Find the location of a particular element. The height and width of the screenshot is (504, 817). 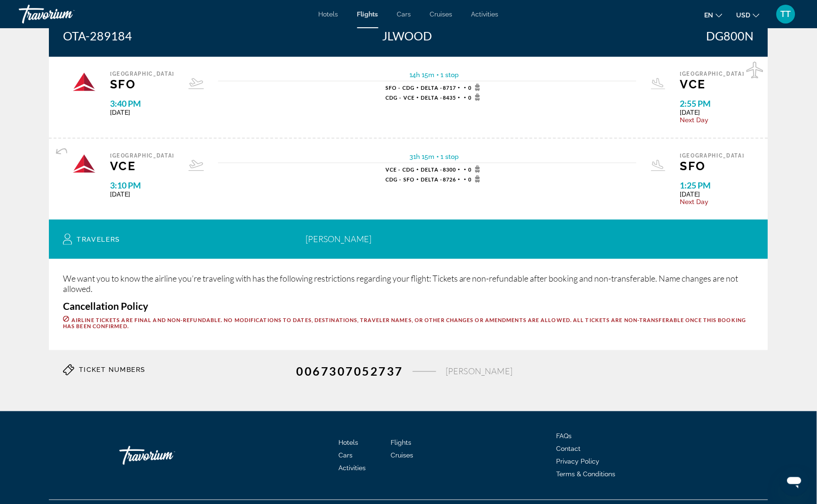

button: Change language is located at coordinates (714, 15).